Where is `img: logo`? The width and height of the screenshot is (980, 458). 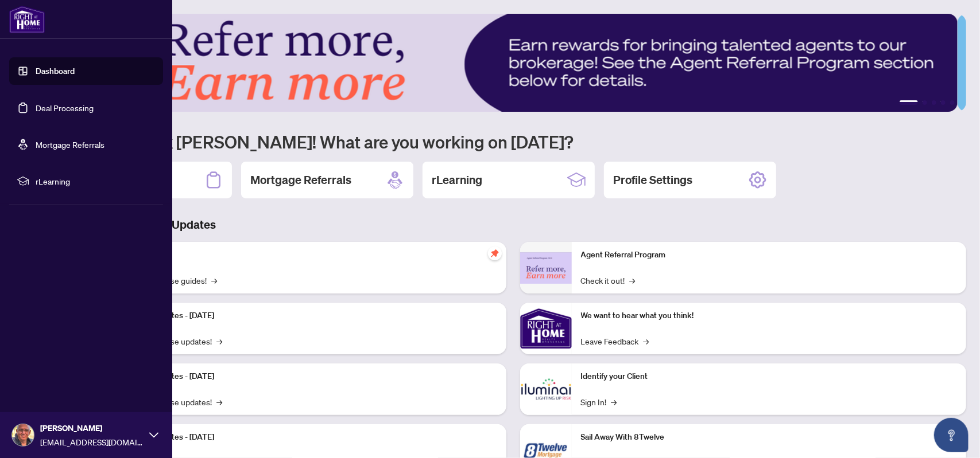
img: logo is located at coordinates (27, 20).